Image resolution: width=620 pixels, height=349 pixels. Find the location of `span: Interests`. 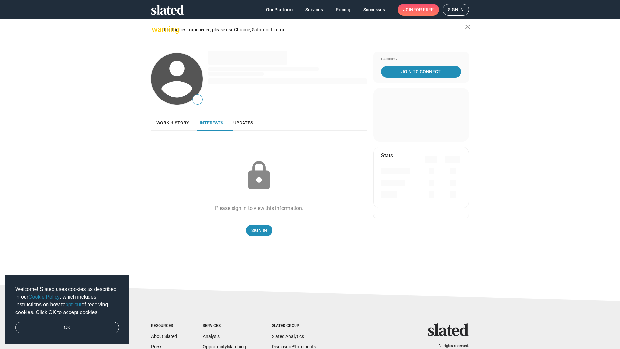

span: Interests is located at coordinates (211, 123).